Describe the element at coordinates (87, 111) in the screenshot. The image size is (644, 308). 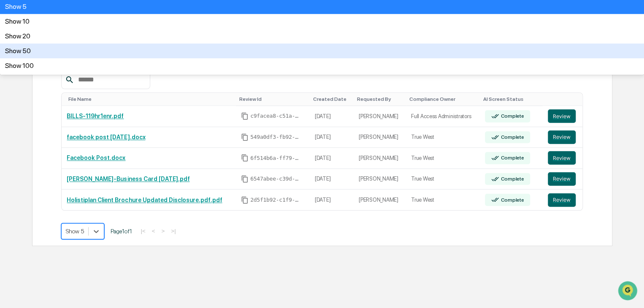
I see `span: Attestations` at that location.